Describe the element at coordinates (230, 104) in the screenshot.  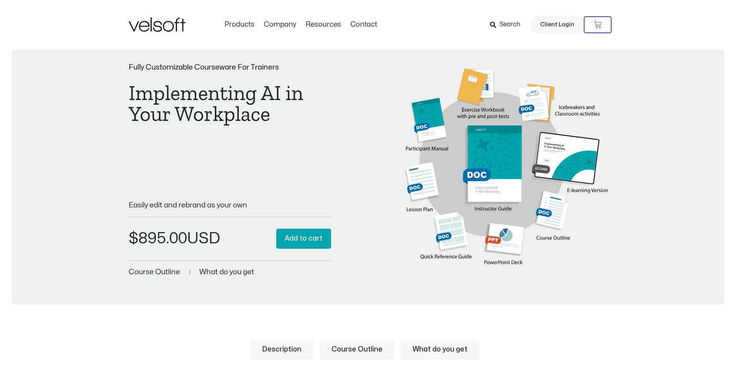
I see `h1: Implementing AI in Your Workplace` at that location.